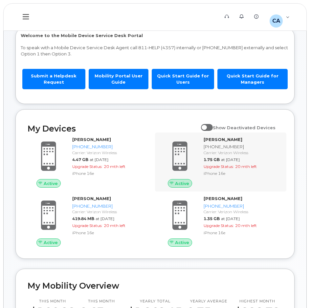 This screenshot has width=310, height=308. Describe the element at coordinates (257, 302) in the screenshot. I see `p: Highest month` at that location.